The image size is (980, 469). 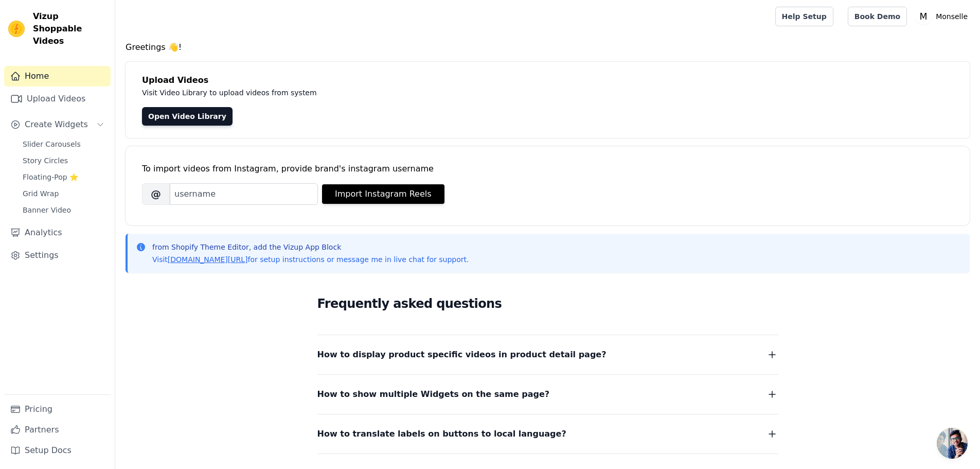 What do you see at coordinates (45, 161) in the screenshot?
I see `span: Story Circles` at bounding box center [45, 161].